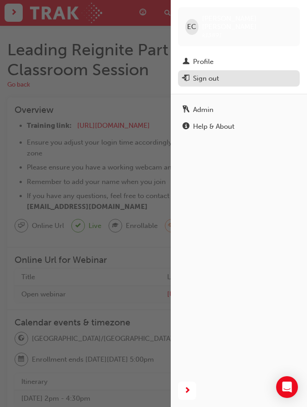 The image size is (307, 407). What do you see at coordinates (239, 110) in the screenshot?
I see `a: Admin` at bounding box center [239, 110].